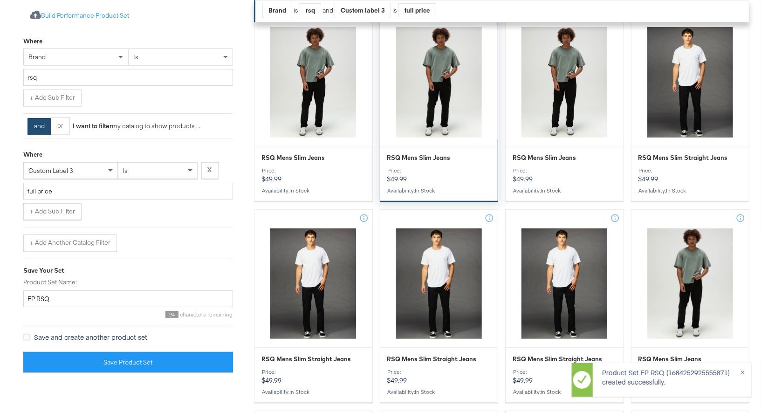 This screenshot has width=761, height=413. What do you see at coordinates (90, 337) in the screenshot?
I see `span: Save and create another product set` at bounding box center [90, 337].